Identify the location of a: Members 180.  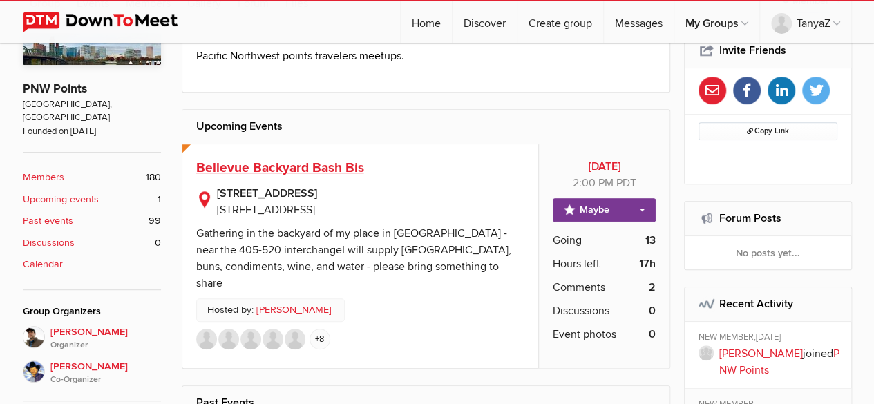
(92, 178).